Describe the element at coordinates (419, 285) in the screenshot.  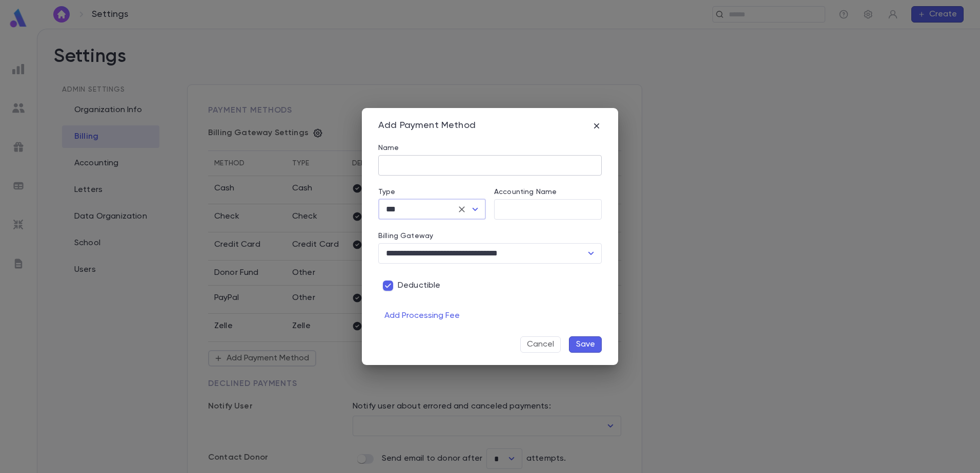
I see `span: Deductible` at that location.